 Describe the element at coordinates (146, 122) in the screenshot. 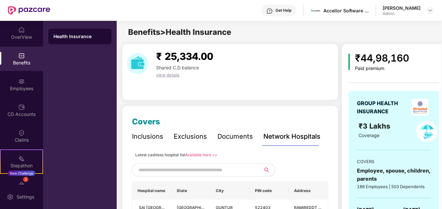

I see `span: Covers` at that location.